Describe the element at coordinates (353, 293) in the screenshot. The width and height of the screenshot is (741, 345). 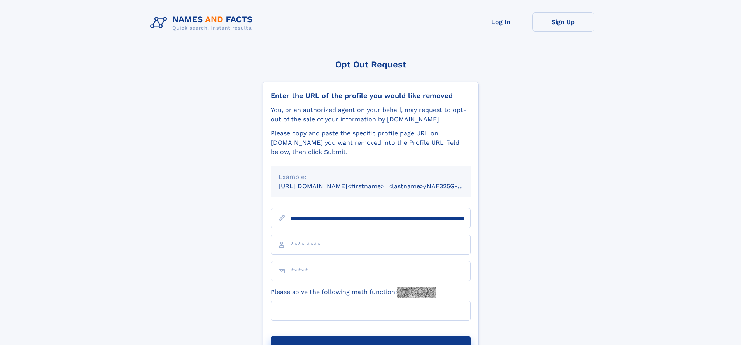
I see `label: Please solve the following math function:` at that location.